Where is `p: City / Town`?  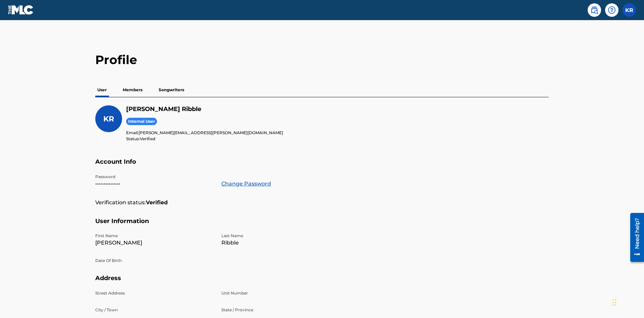 p: City / Town is located at coordinates (154, 310).